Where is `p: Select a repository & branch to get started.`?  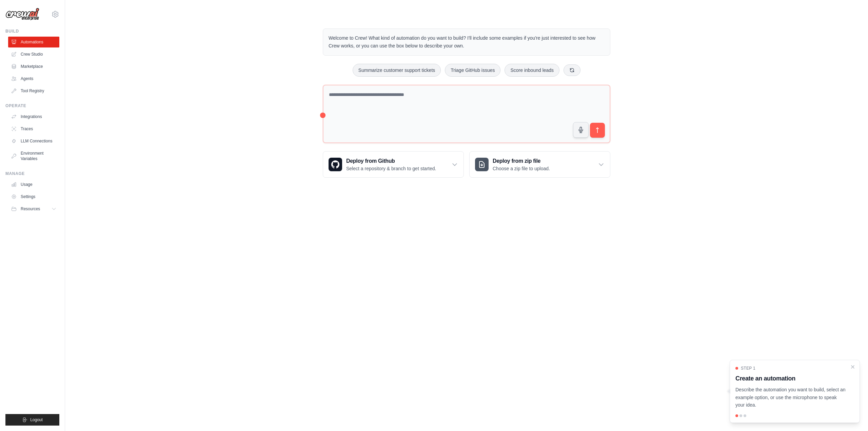 p: Select a repository & branch to get started. is located at coordinates (391, 168).